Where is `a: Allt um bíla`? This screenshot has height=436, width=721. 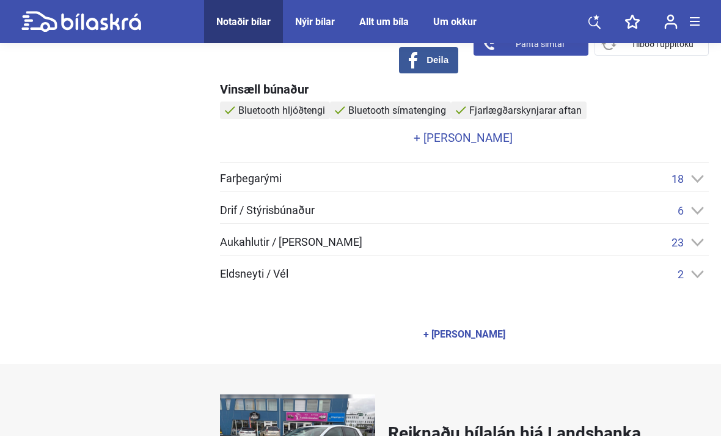 a: Allt um bíla is located at coordinates (384, 21).